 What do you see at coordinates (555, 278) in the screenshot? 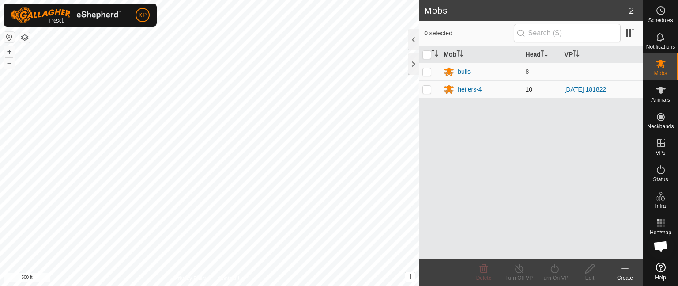
I see `div: Turn On VP` at bounding box center [555, 278].